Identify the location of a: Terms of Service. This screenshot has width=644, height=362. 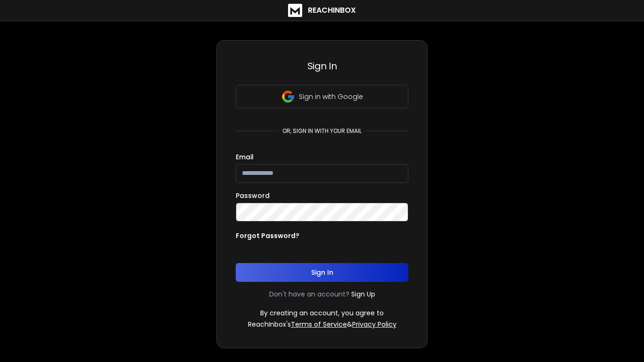
(319, 324).